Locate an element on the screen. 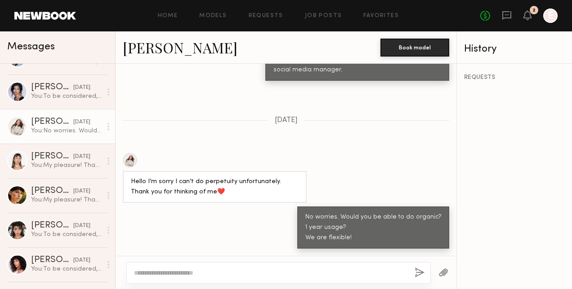 This screenshot has height=289, width=572. div: You: No worries. Would you be able to do organic? 1 year usage? We are flexible! is located at coordinates (66, 131).